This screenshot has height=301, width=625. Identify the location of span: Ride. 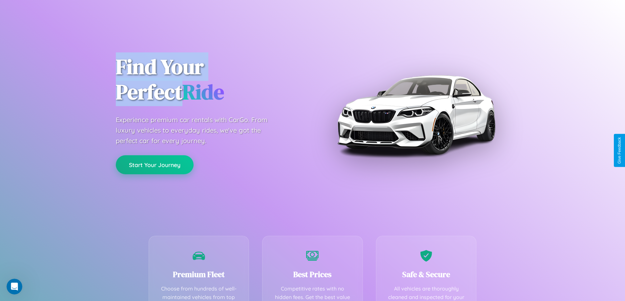
(203, 92).